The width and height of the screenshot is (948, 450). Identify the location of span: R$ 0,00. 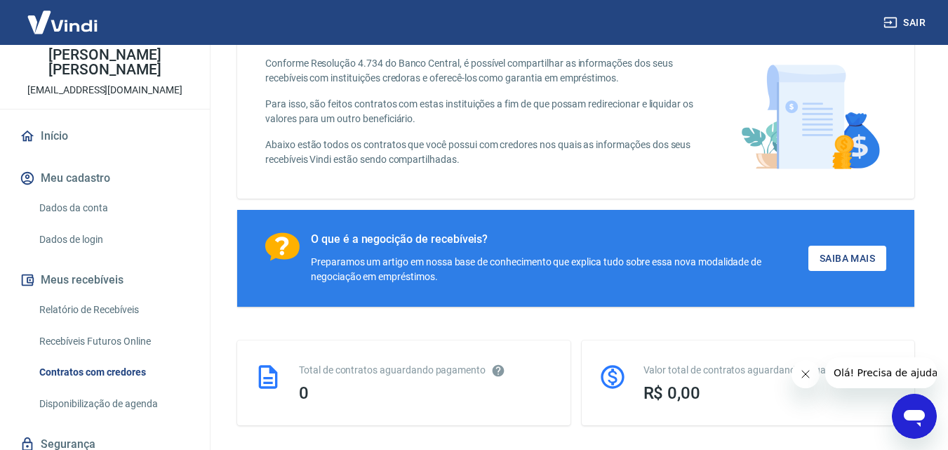
(672, 393).